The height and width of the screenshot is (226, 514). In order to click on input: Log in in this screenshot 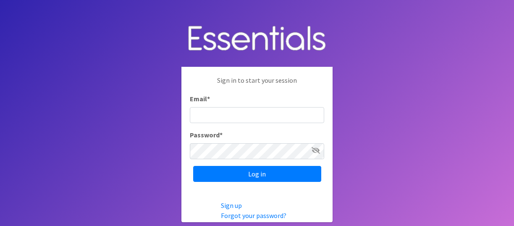, I will do `click(257, 174)`.